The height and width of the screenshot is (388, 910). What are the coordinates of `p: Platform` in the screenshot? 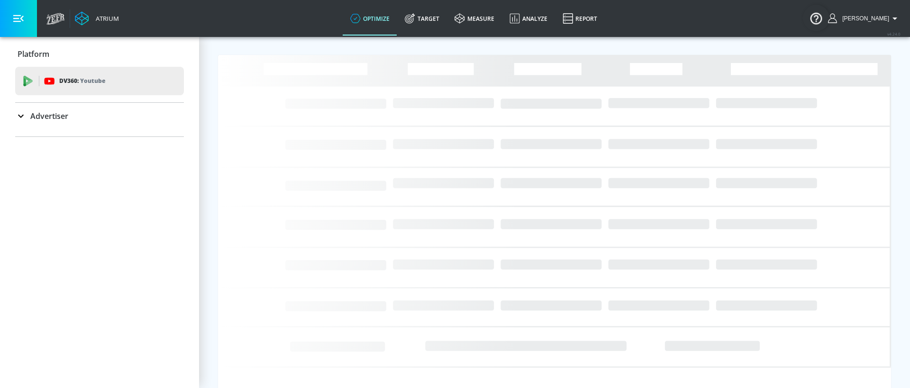 It's located at (33, 54).